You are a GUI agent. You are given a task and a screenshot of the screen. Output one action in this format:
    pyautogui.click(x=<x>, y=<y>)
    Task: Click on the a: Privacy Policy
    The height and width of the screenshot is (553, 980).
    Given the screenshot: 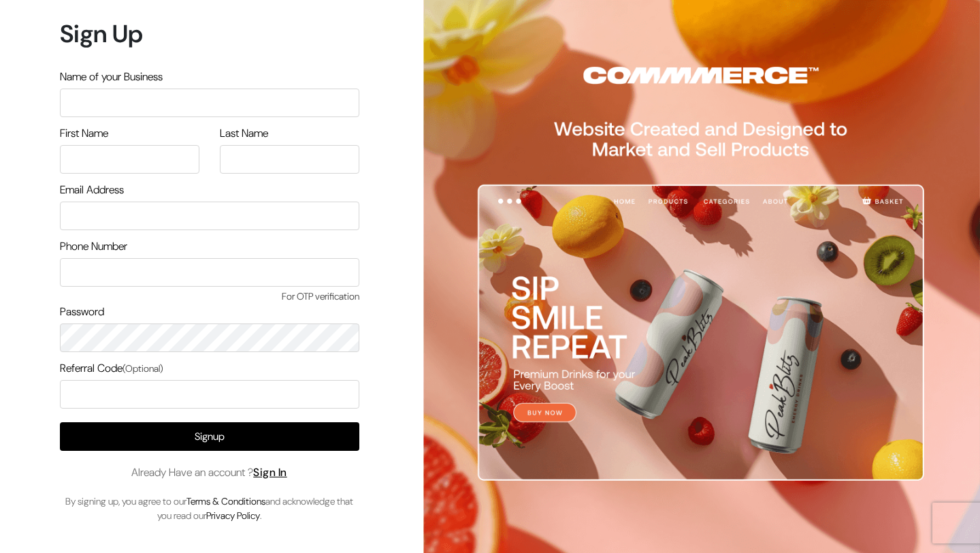 What is the action you would take?
    pyautogui.click(x=233, y=516)
    